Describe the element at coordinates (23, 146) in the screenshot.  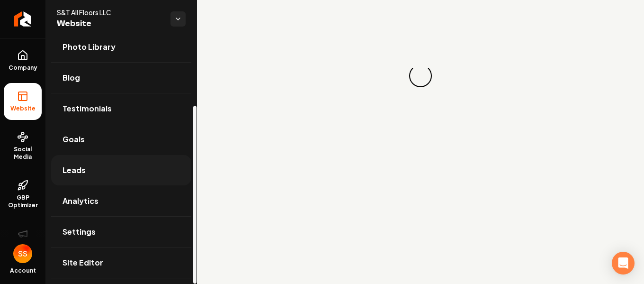
I see `a: Social Media` at that location.